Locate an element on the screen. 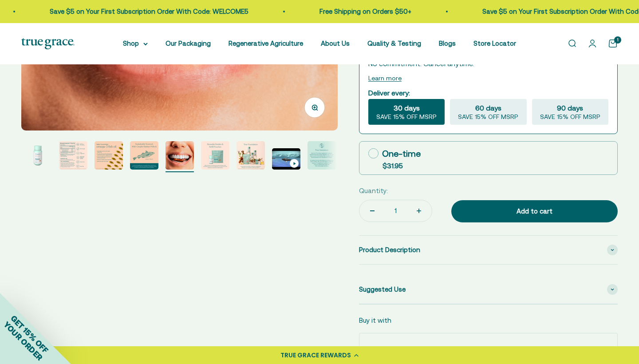 This screenshot has width=639, height=364. a: About Us is located at coordinates (335, 43).